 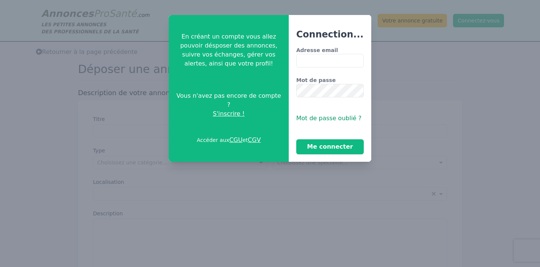 What do you see at coordinates (229, 140) in the screenshot?
I see `p: Accéder aux et` at bounding box center [229, 140].